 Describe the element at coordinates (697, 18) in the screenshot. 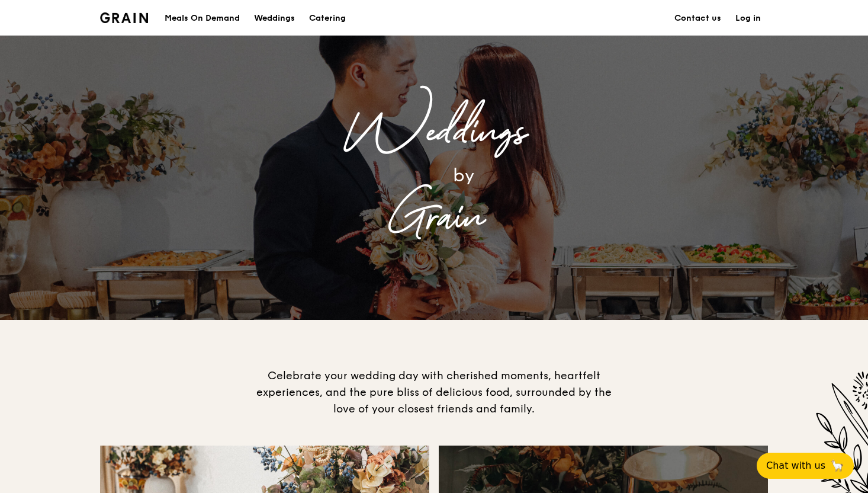

I see `a: Contact us` at that location.